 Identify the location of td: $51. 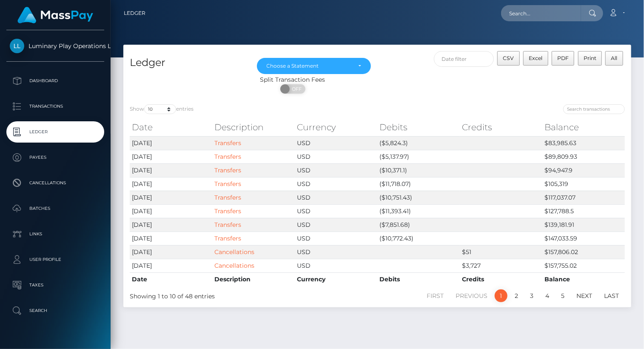
(501, 252).